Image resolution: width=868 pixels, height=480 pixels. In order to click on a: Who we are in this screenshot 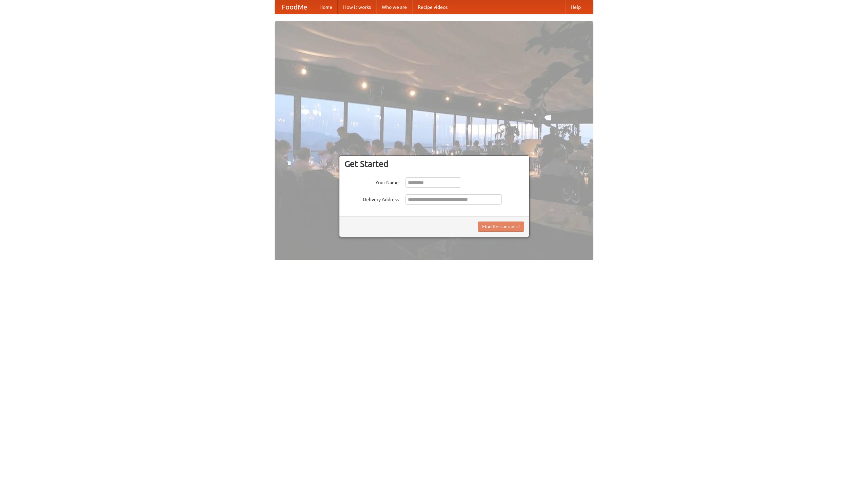, I will do `click(394, 7)`.